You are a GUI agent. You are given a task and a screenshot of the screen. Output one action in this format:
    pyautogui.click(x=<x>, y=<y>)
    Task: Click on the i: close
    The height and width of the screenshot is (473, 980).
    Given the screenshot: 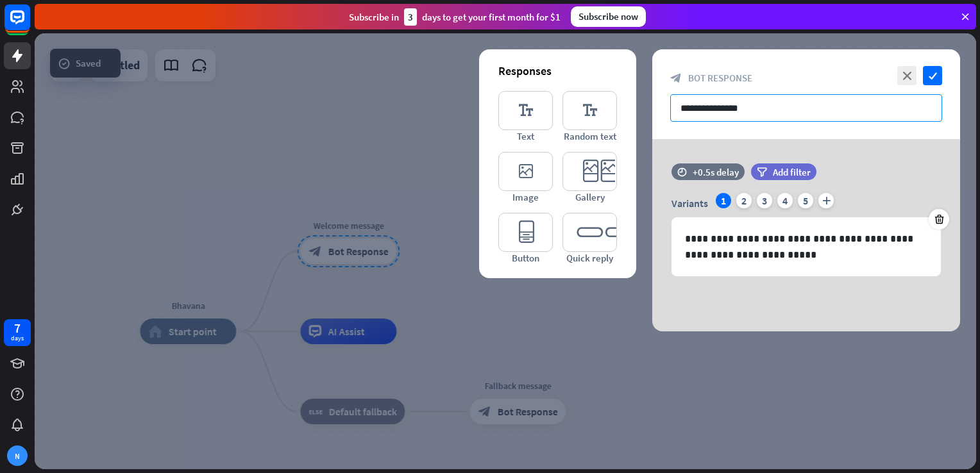 What is the action you would take?
    pyautogui.click(x=907, y=76)
    